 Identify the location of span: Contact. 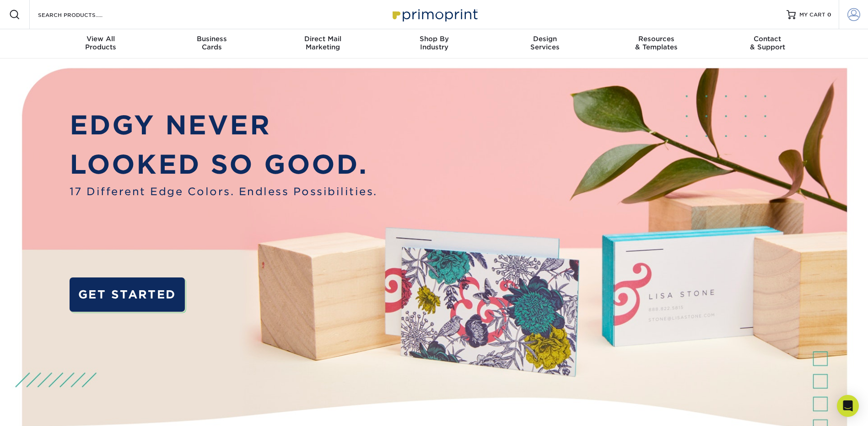
(767, 39).